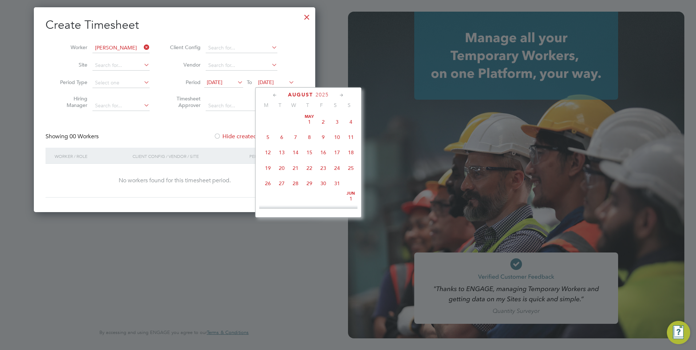 The image size is (696, 350). I want to click on span: W, so click(294, 105).